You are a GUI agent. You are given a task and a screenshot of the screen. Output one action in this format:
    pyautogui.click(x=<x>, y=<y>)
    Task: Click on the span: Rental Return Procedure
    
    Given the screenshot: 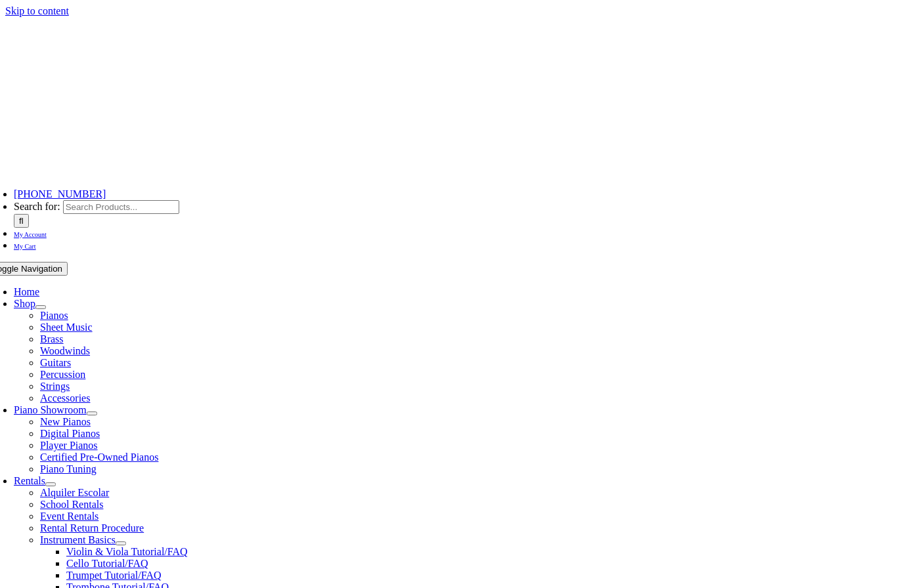 What is the action you would take?
    pyautogui.click(x=92, y=527)
    